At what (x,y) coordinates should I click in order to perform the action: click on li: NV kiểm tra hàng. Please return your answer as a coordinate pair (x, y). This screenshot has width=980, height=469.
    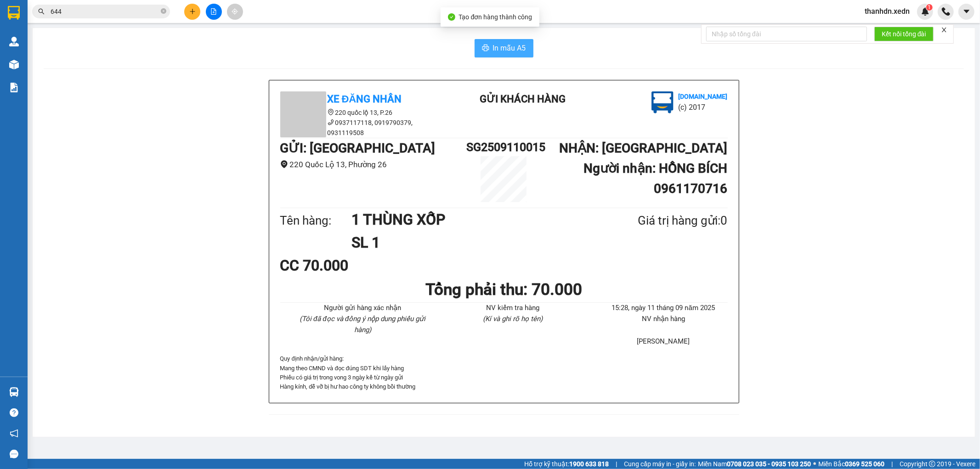
    Looking at the image, I should click on (512, 308).